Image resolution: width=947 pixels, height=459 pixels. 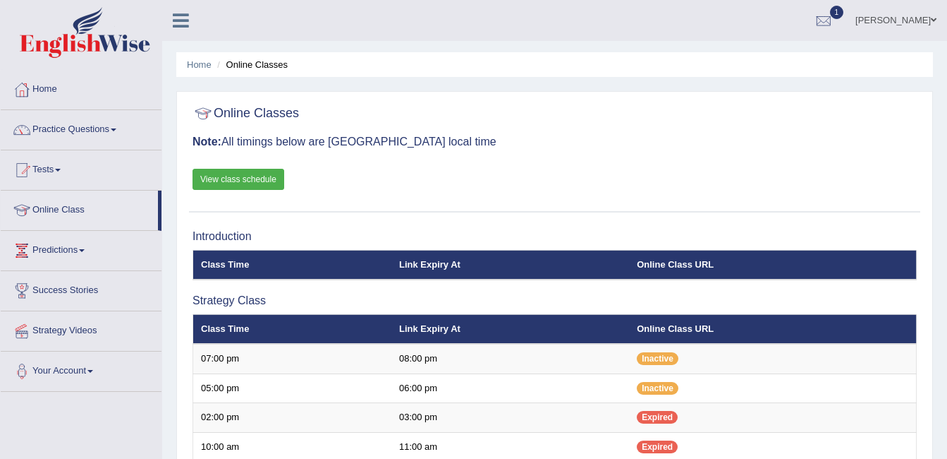 What do you see at coordinates (81, 329) in the screenshot?
I see `a: Strategy Videos` at bounding box center [81, 329].